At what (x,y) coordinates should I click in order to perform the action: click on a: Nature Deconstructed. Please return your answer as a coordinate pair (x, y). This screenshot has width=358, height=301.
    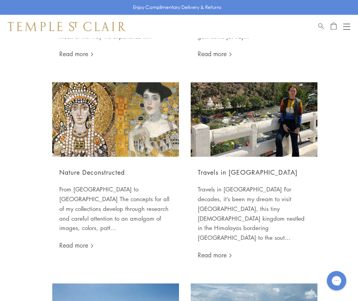
    Looking at the image, I should click on (92, 172).